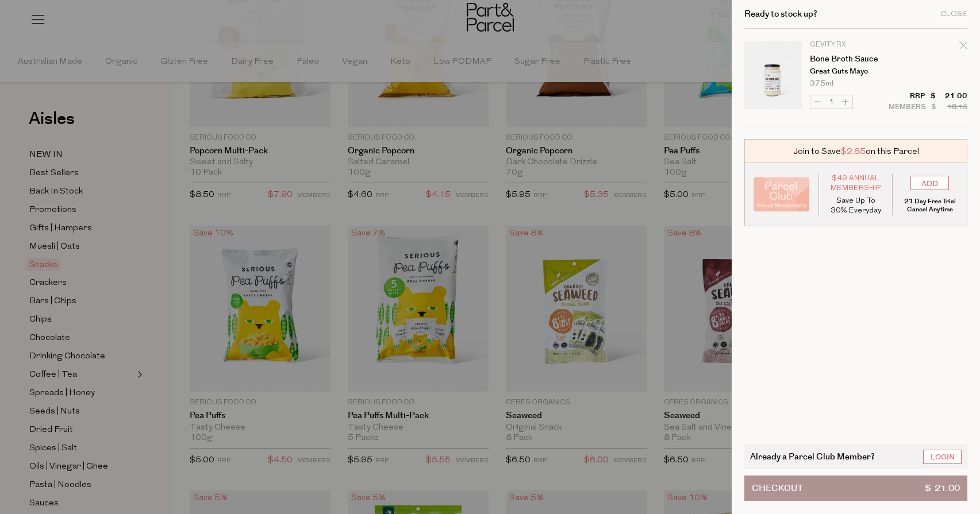 The height and width of the screenshot is (514, 980). I want to click on div: Join to Save on this Parcel, so click(856, 151).